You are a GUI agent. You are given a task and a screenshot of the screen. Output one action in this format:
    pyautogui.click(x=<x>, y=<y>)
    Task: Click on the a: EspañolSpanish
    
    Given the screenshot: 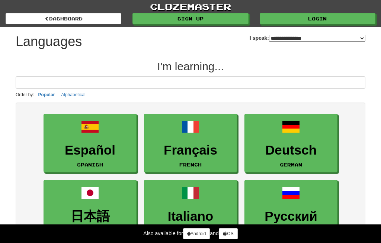 What is the action you would take?
    pyautogui.click(x=90, y=143)
    